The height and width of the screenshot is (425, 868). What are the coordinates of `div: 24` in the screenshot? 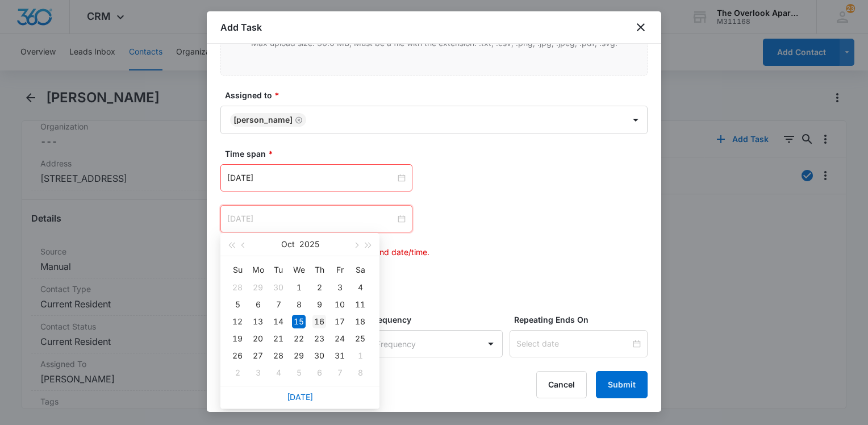 It's located at (340, 338).